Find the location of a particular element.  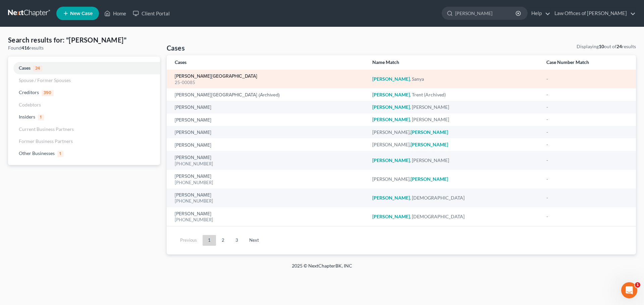

a: Help is located at coordinates (539, 14).